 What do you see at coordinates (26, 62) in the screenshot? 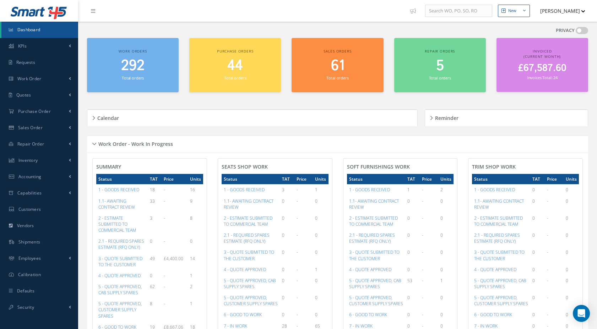
I see `span: Requests` at bounding box center [26, 62].